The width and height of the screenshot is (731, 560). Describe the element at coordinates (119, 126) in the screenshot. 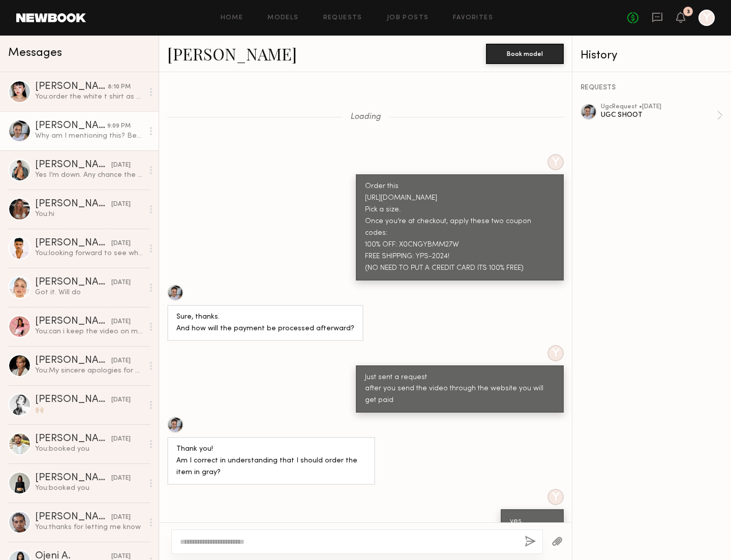

I see `div: 9:09 PM` at that location.